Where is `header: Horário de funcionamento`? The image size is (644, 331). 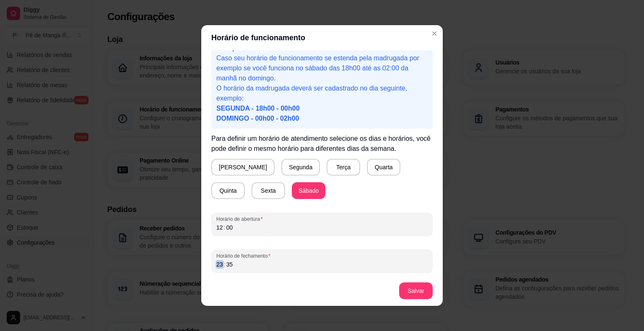 header: Horário de funcionamento is located at coordinates (322, 38).